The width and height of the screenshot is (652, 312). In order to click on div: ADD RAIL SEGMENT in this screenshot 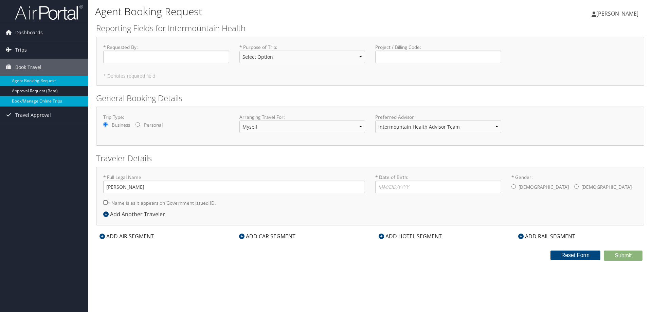, I will do `click(546, 236)`.